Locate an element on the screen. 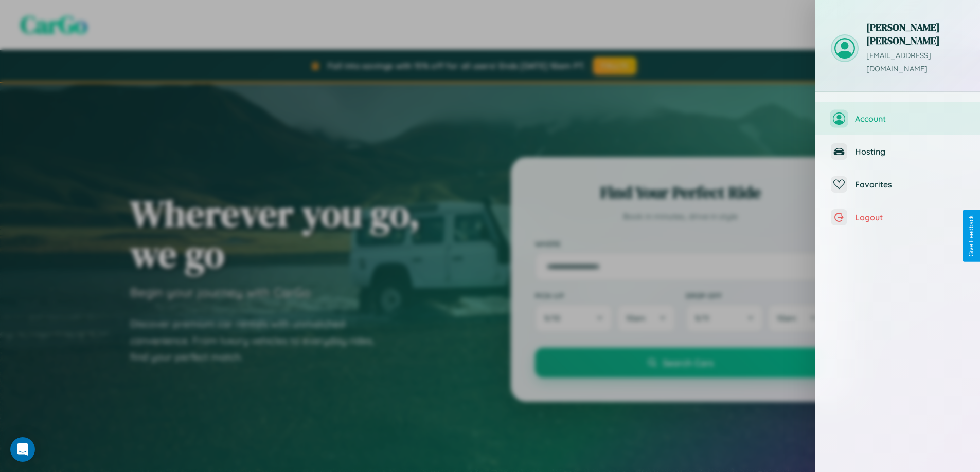 This screenshot has width=980, height=472. span: Account is located at coordinates (909, 119).